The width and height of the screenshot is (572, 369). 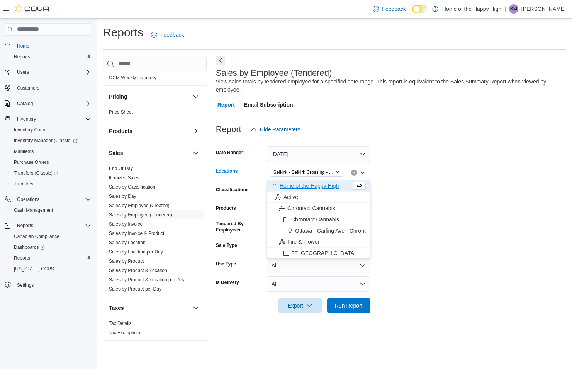 I want to click on button: Home, so click(x=48, y=46).